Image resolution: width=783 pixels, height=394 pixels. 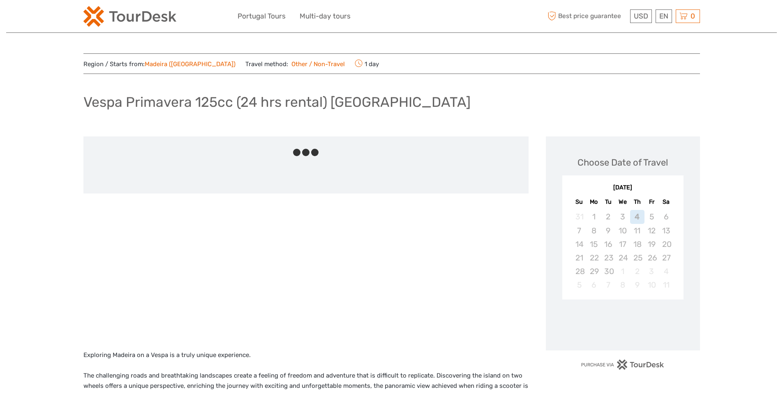 I want to click on div: Not available Tuesday, September 23rd, 2025, so click(x=608, y=258).